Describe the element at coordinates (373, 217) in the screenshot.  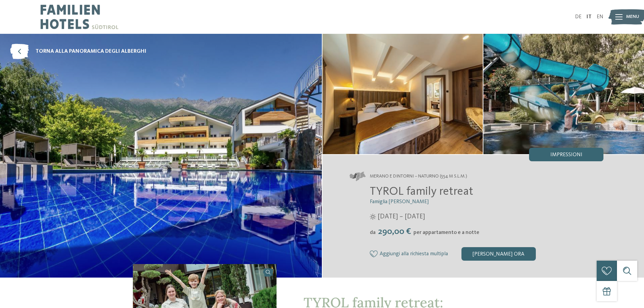
I see `i: Orari d'apertura estate` at that location.